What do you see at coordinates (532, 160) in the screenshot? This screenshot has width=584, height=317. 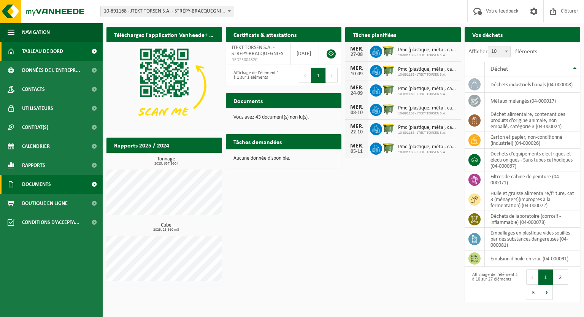 I see `td: déchets d'équipements électriques et électroniques - Sans tubes cathodiques (04-000067)` at bounding box center [532, 160].